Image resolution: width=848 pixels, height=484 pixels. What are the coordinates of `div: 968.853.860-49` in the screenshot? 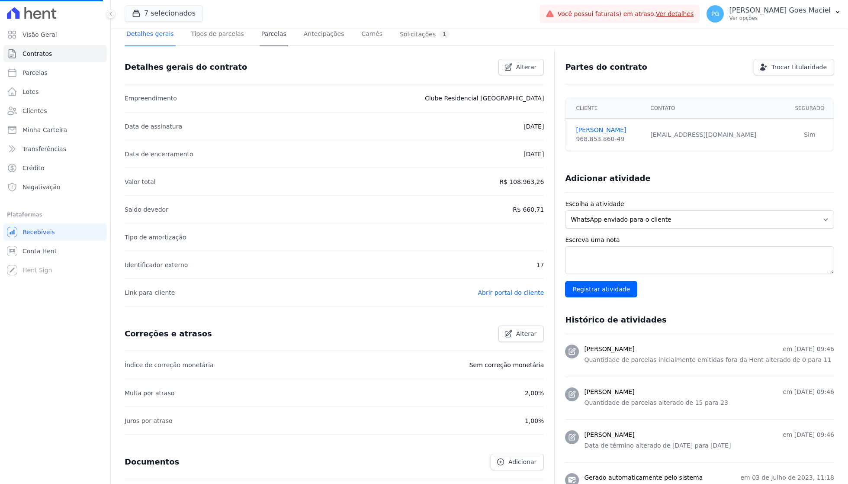 It's located at (608, 139).